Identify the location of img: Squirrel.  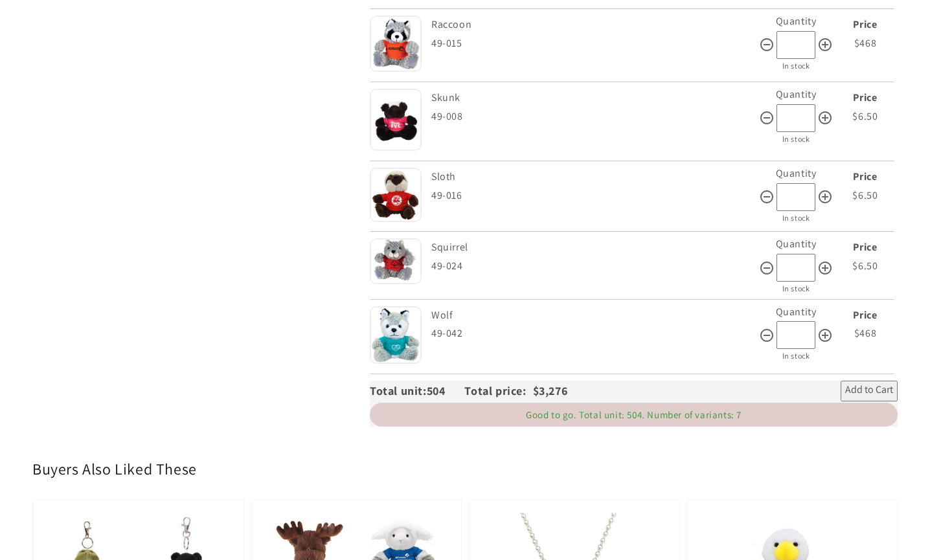
(395, 261).